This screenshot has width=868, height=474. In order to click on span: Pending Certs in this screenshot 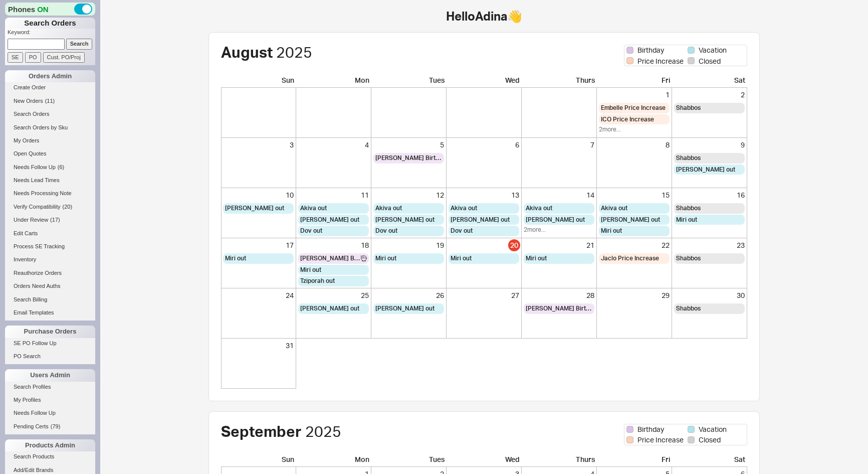, I will do `click(31, 426)`.